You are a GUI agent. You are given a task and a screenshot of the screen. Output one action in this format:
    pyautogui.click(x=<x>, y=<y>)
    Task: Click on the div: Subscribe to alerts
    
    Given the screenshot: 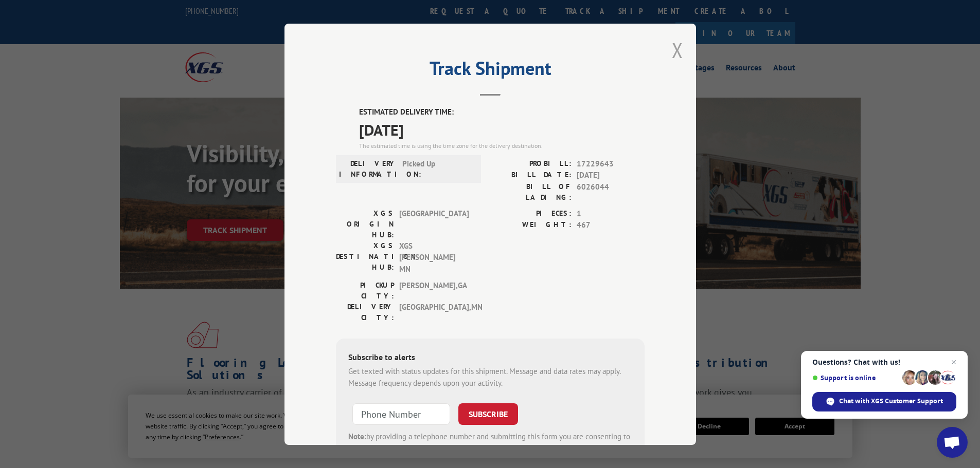 What is the action you would take?
    pyautogui.click(x=490, y=358)
    